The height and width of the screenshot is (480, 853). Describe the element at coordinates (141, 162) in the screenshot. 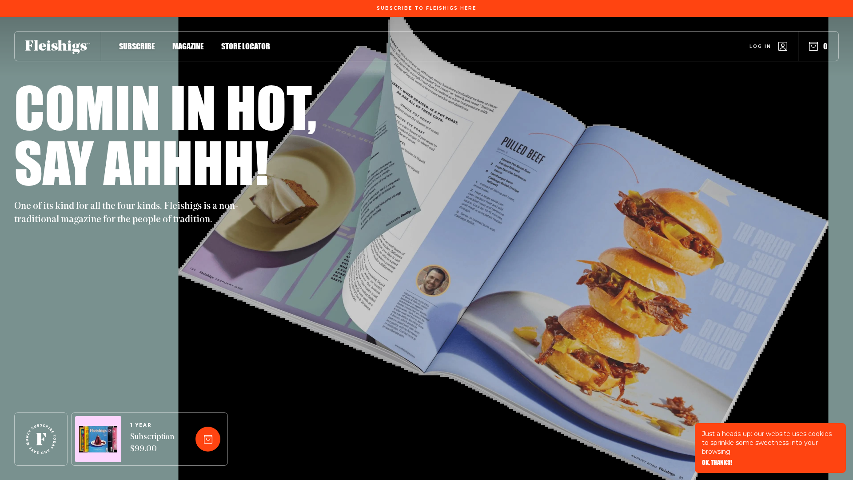

I see `h1: Say ahhhh!` at that location.